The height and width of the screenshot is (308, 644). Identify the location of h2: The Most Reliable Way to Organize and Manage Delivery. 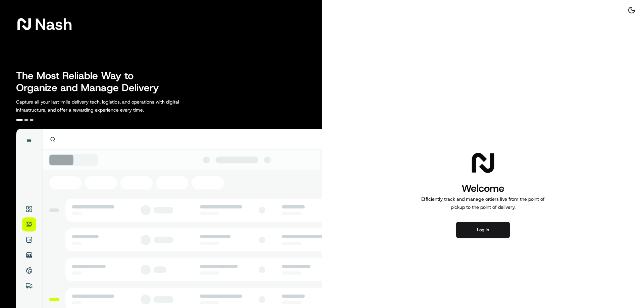
(91, 82).